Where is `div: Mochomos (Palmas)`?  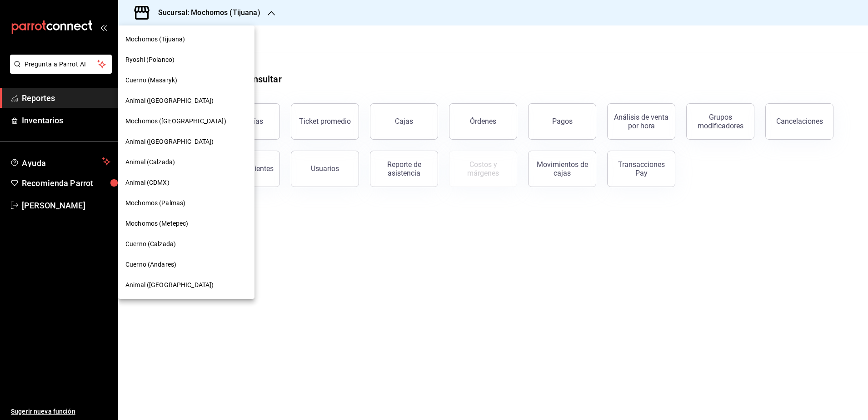
div: Mochomos (Palmas) is located at coordinates (187, 203).